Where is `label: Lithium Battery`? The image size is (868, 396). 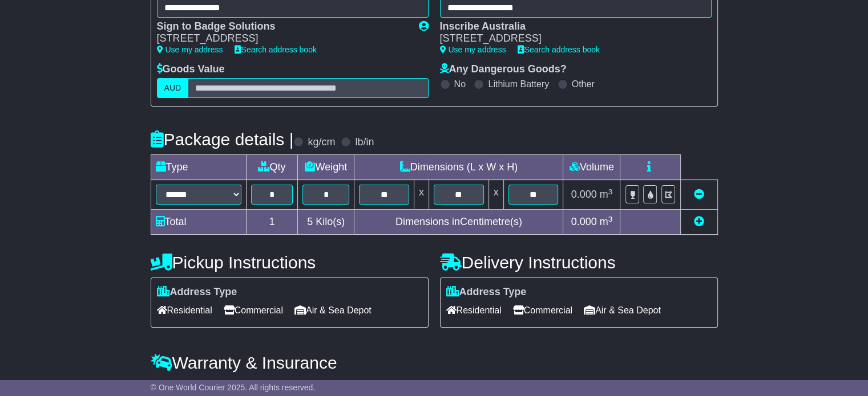
label: Lithium Battery is located at coordinates (518, 84).